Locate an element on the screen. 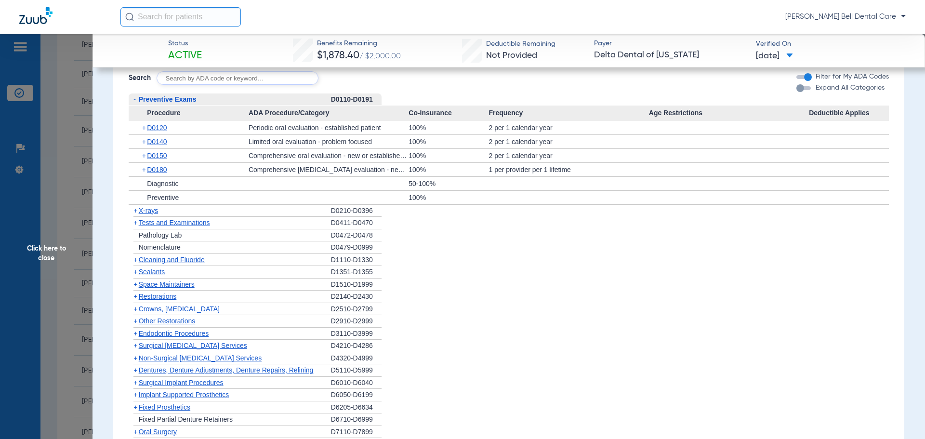  span: D0180 is located at coordinates (157, 170).